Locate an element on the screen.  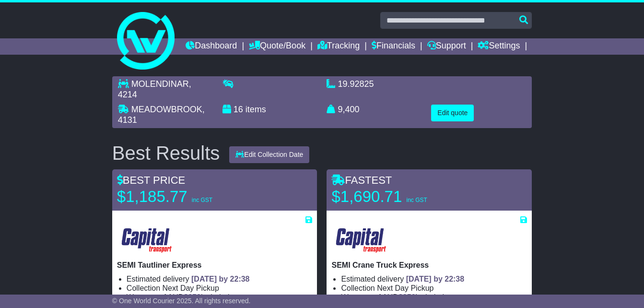
span: 16 is located at coordinates (238, 110).